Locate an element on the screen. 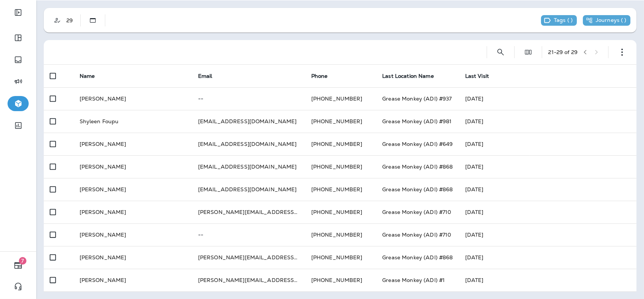  span: Name is located at coordinates (87, 76).